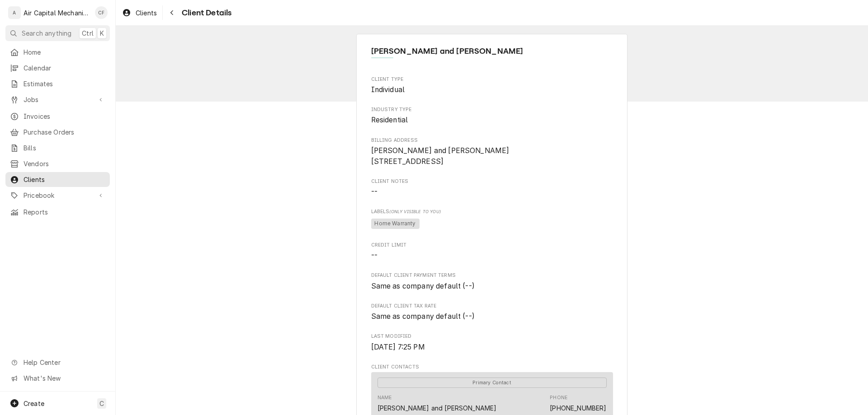 The height and width of the screenshot is (415, 868). I want to click on div: Last Modified, so click(492, 343).